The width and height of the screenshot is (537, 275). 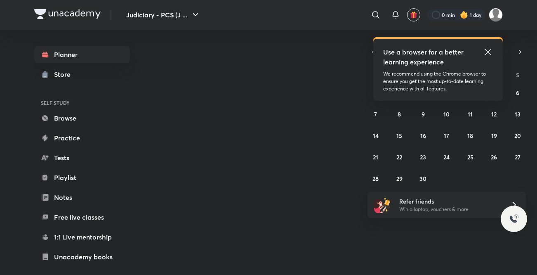 I want to click on a: Playlist, so click(x=82, y=177).